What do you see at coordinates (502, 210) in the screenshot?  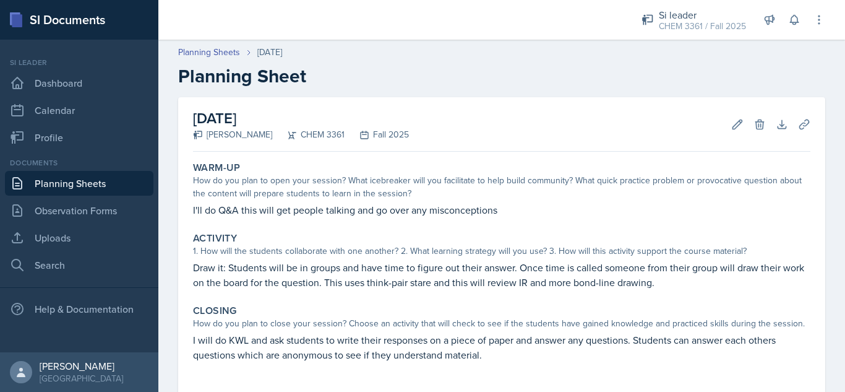 I see `p: I'll do Q&A this will get people talking and go over any misconceptions` at bounding box center [502, 210].